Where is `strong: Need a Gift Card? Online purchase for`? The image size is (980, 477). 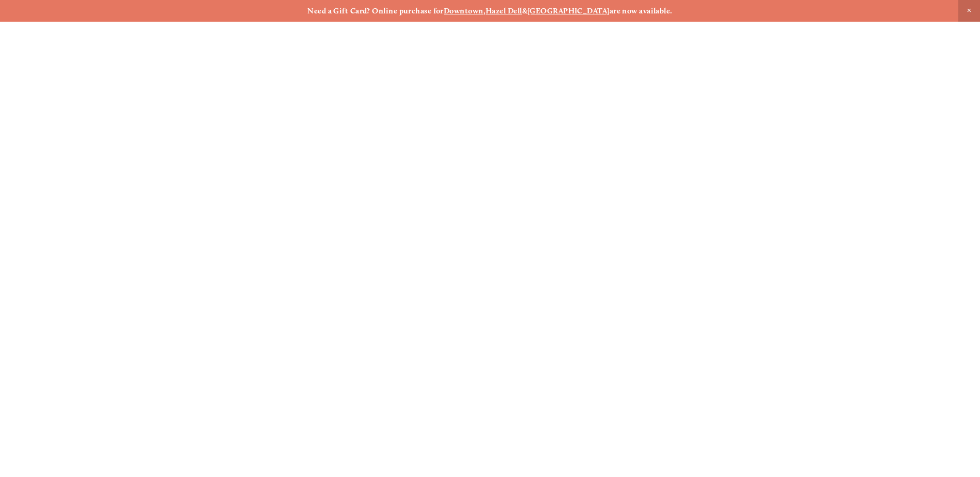 strong: Need a Gift Card? Online purchase for is located at coordinates (376, 11).